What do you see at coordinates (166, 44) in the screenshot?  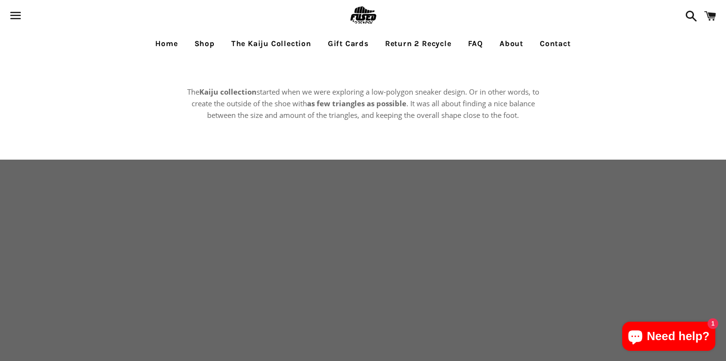 I see `a: Home` at bounding box center [166, 44].